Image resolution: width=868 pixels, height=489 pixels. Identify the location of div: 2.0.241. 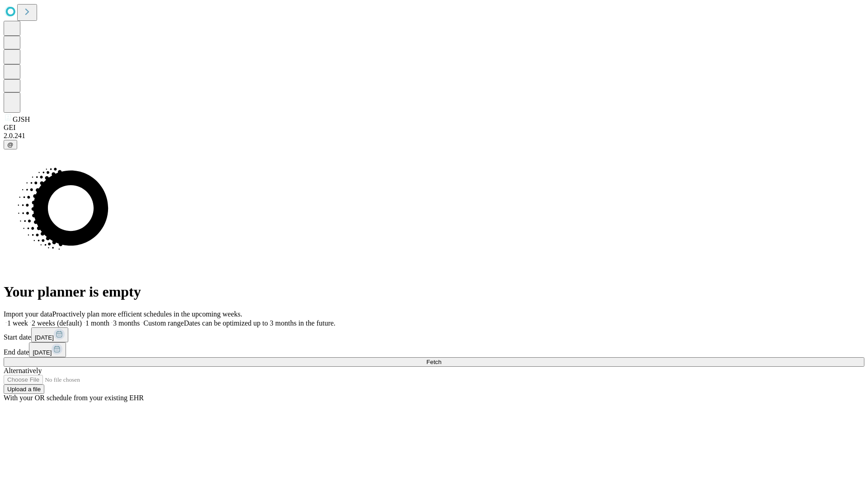
(434, 136).